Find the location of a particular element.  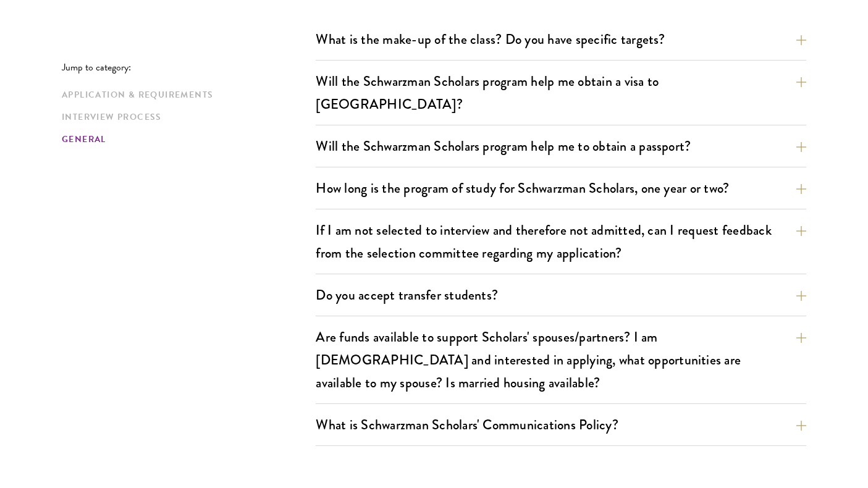

a: Application & Requirements is located at coordinates (184, 94).